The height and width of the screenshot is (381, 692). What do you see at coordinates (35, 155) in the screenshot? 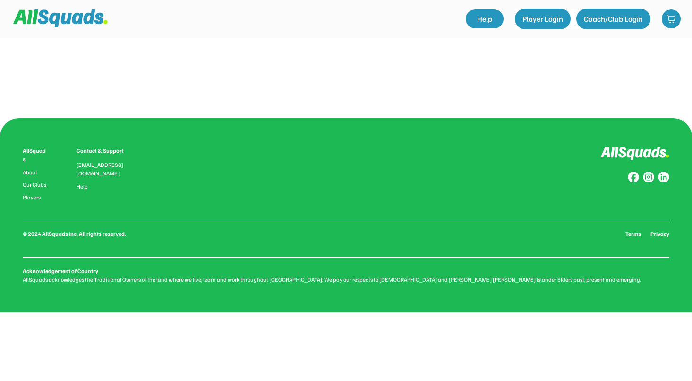
I see `div: AllSquads` at bounding box center [35, 155].